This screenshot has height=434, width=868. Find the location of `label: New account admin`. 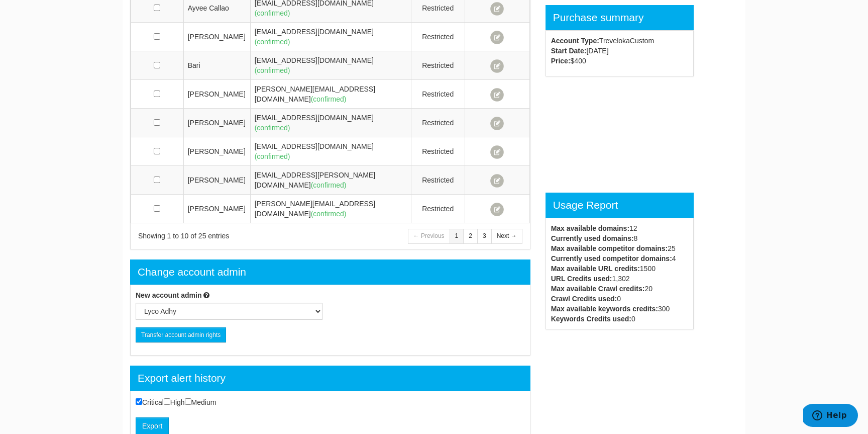

label: New account admin is located at coordinates (168, 295).